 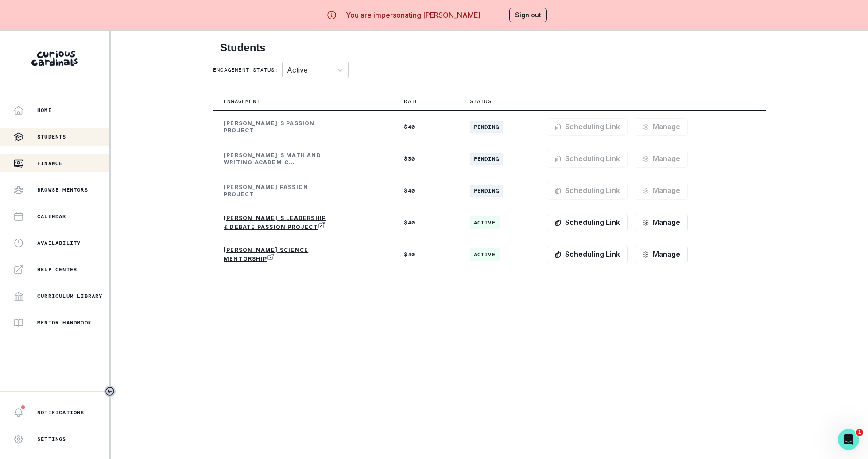 I want to click on p: Mentor Handbook, so click(x=65, y=322).